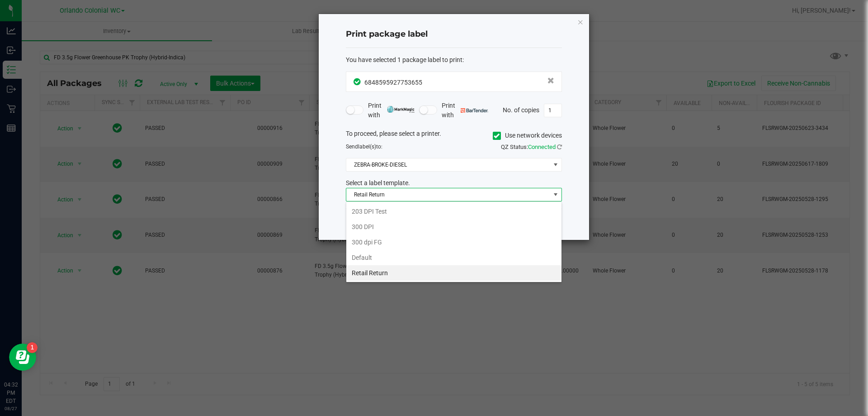 The height and width of the screenshot is (416, 868). Describe the element at coordinates (448, 195) in the screenshot. I see `span: Retail Return` at that location.